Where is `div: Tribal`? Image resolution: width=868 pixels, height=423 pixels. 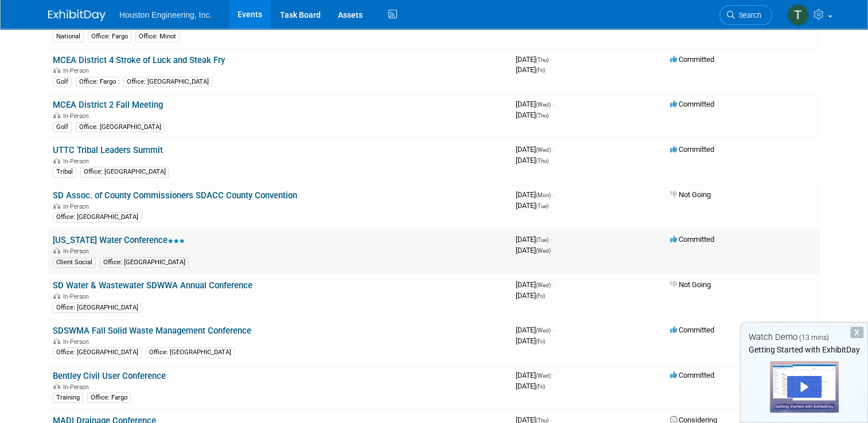 div: Tribal is located at coordinates (65, 172).